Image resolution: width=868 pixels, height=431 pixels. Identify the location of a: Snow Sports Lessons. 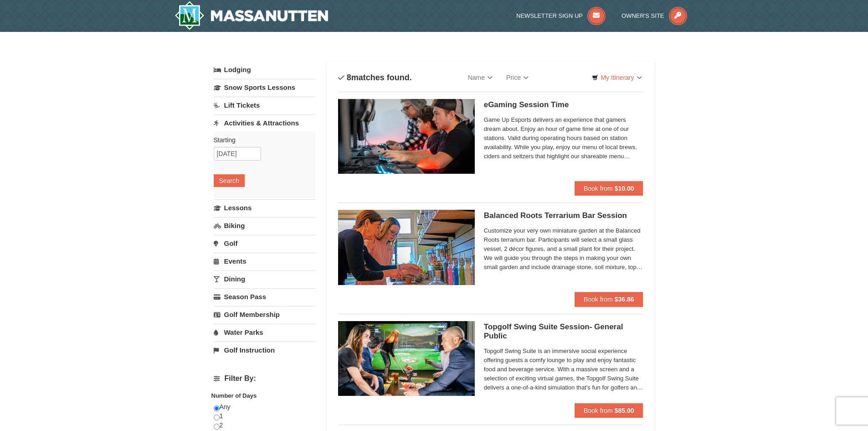
(264, 87).